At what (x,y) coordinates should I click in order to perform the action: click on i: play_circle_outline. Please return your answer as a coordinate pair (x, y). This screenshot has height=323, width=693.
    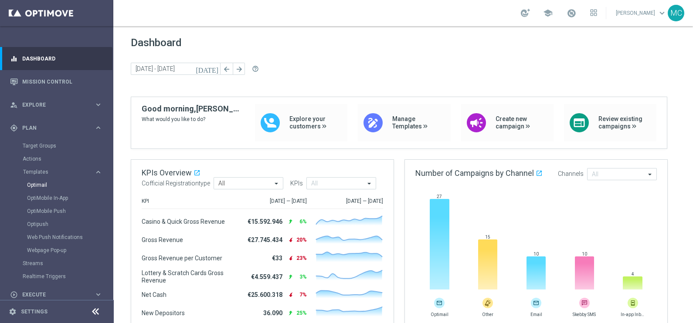
    Looking at the image, I should click on (14, 295).